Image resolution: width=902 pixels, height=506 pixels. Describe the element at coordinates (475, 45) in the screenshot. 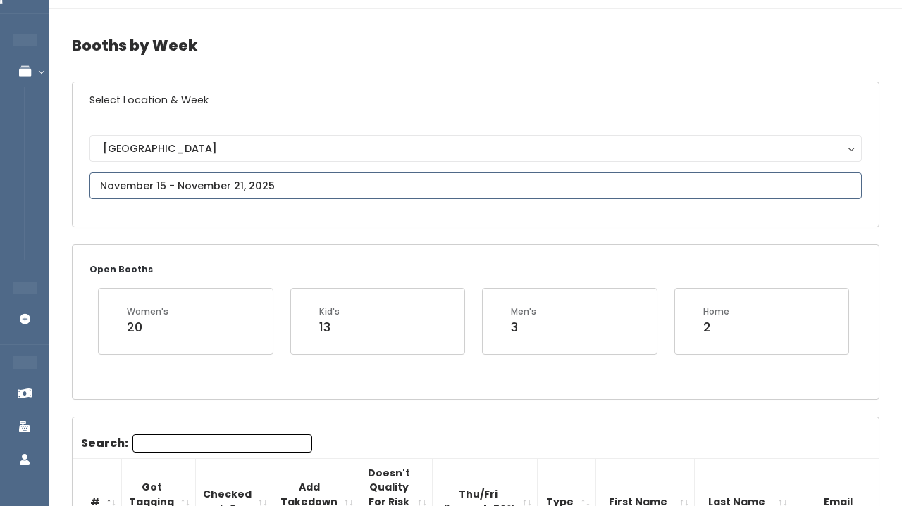

I see `h4: Booths by Week` at that location.